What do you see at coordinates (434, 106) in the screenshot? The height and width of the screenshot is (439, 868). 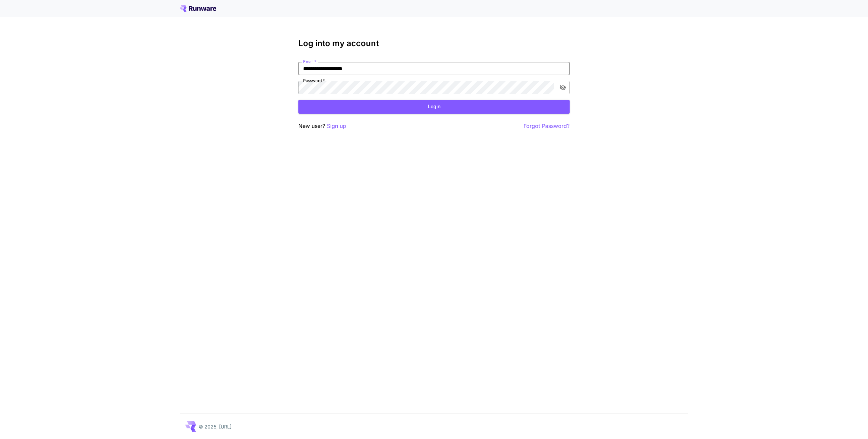 I see `button: Login` at bounding box center [434, 106].